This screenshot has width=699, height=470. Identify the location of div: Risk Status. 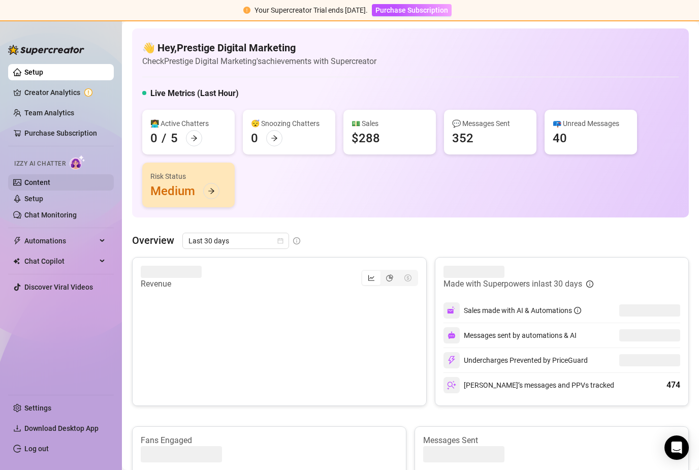
(188, 176).